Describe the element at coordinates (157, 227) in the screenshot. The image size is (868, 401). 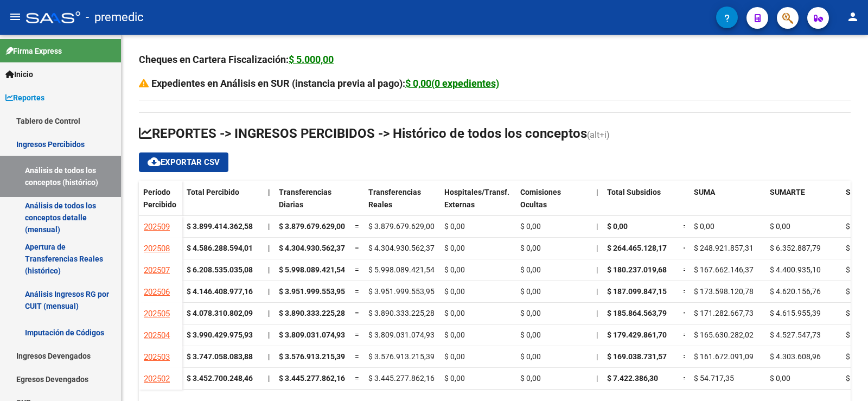
I see `span: 202509` at that location.